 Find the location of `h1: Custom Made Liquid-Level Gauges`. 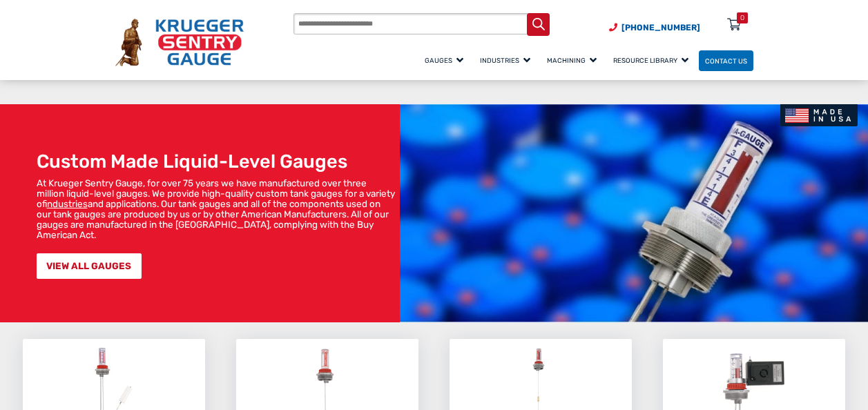

h1: Custom Made Liquid-Level Gauges is located at coordinates (216, 162).